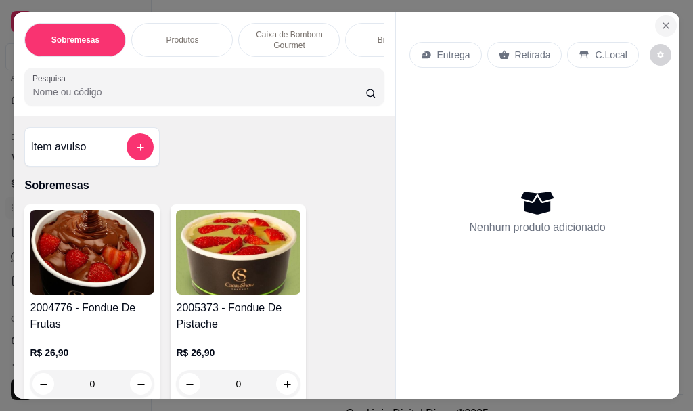  What do you see at coordinates (182, 40) in the screenshot?
I see `p: Produtos` at bounding box center [182, 40].